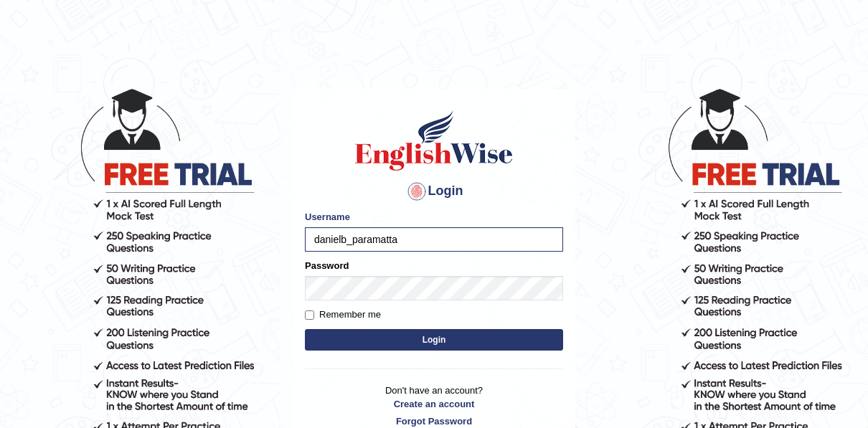 The height and width of the screenshot is (428, 868). I want to click on button: Login, so click(434, 340).